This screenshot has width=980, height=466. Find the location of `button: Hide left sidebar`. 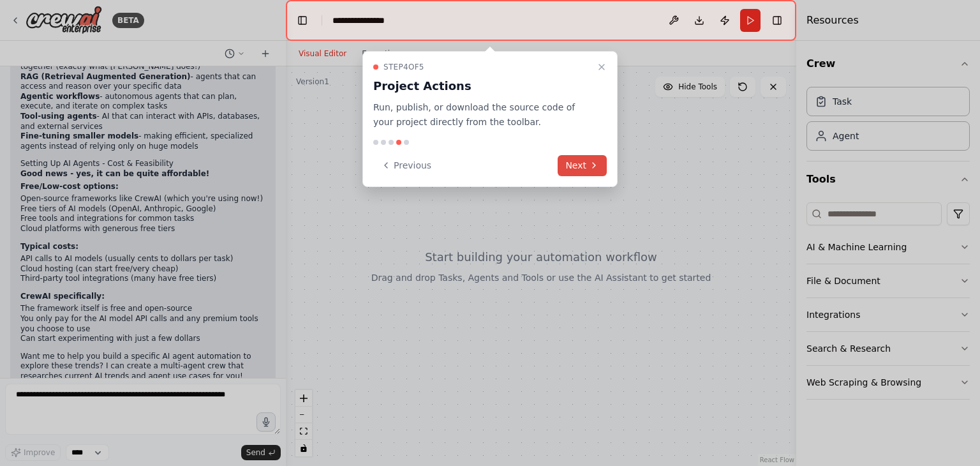

button: Hide left sidebar is located at coordinates (302, 21).